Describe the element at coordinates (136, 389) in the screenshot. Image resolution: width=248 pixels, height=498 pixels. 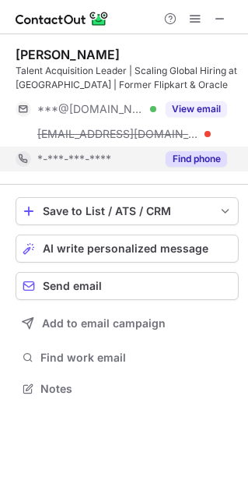
I see `span: Notes` at that location.